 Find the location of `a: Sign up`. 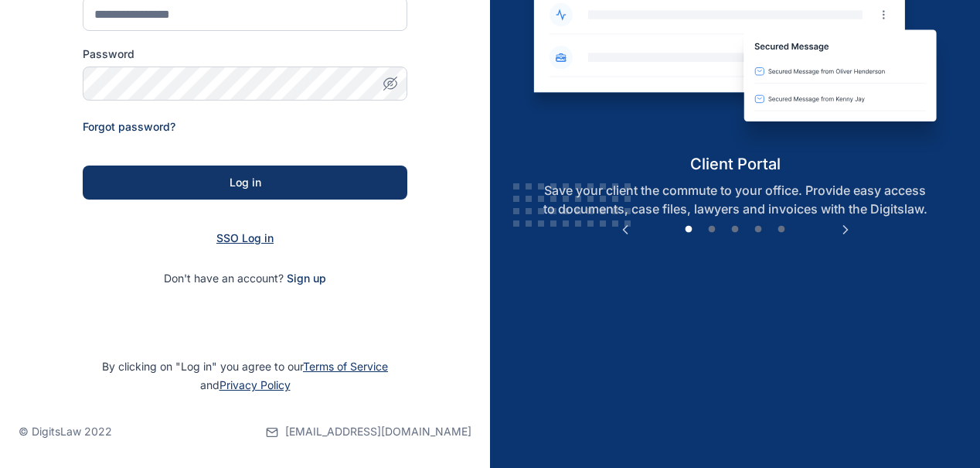

a: Sign up is located at coordinates (306, 277).